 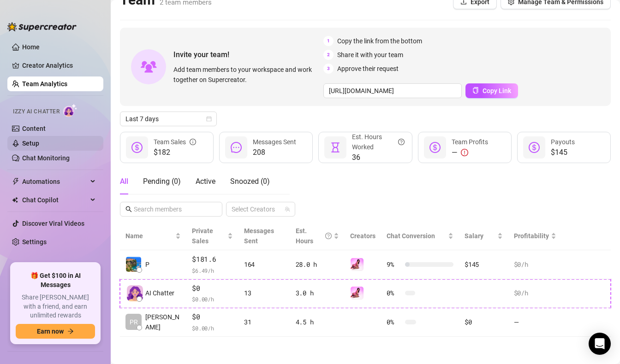 What do you see at coordinates (246, 75) in the screenshot?
I see `span: Add team members to your workspace and work together on Supercreator.` at bounding box center [246, 75].